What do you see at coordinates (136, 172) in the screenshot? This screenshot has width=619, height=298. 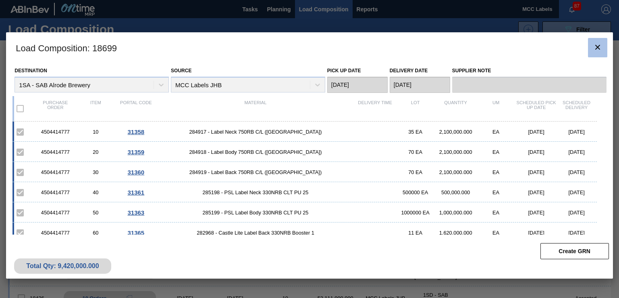 I see `span: 31360` at bounding box center [136, 172].